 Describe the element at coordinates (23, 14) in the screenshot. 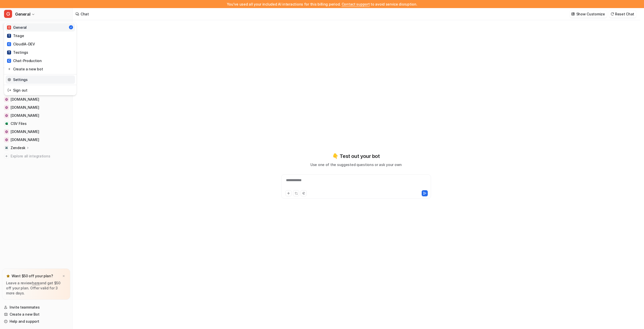

I see `span: General` at that location.